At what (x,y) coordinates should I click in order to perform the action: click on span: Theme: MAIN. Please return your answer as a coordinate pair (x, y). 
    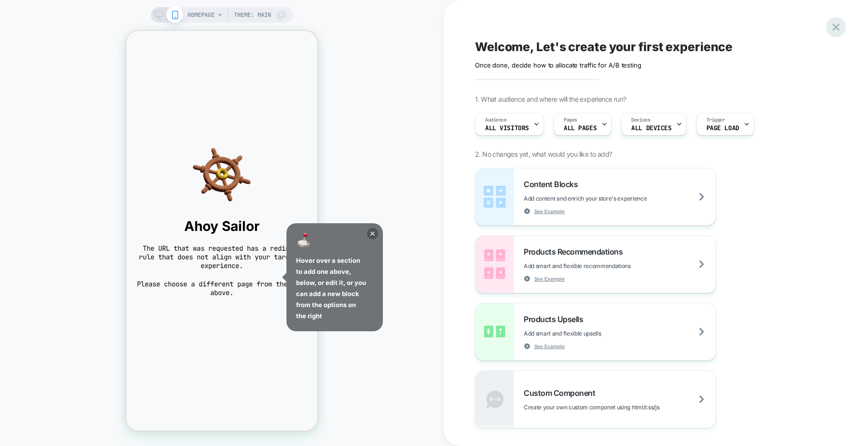
    Looking at the image, I should click on (252, 15).